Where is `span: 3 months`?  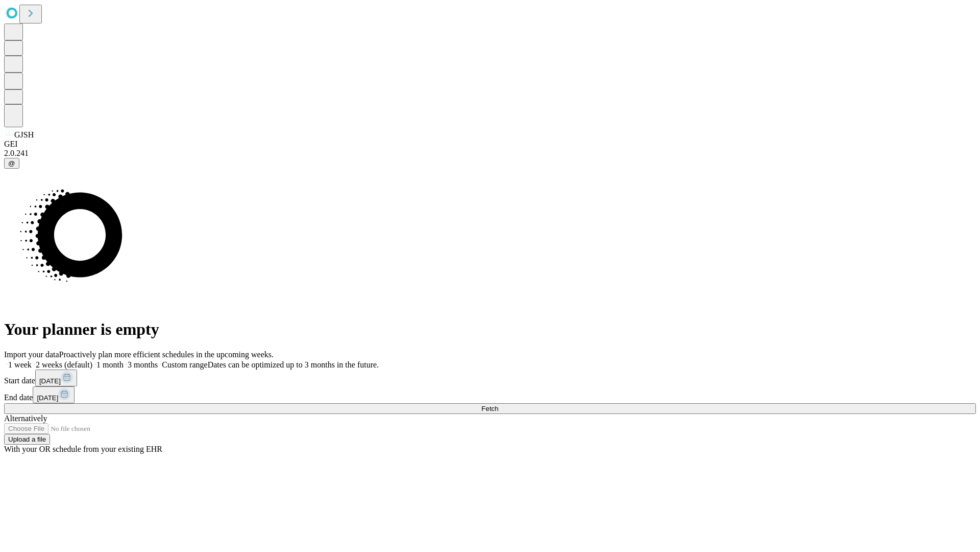 span: 3 months is located at coordinates (143, 365).